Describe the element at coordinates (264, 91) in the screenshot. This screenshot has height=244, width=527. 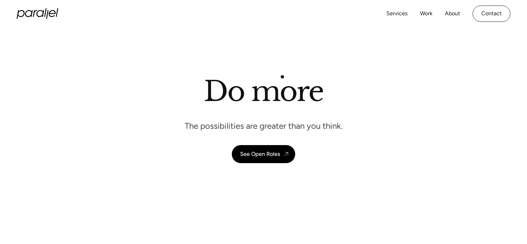
I see `h1: Do more` at that location.